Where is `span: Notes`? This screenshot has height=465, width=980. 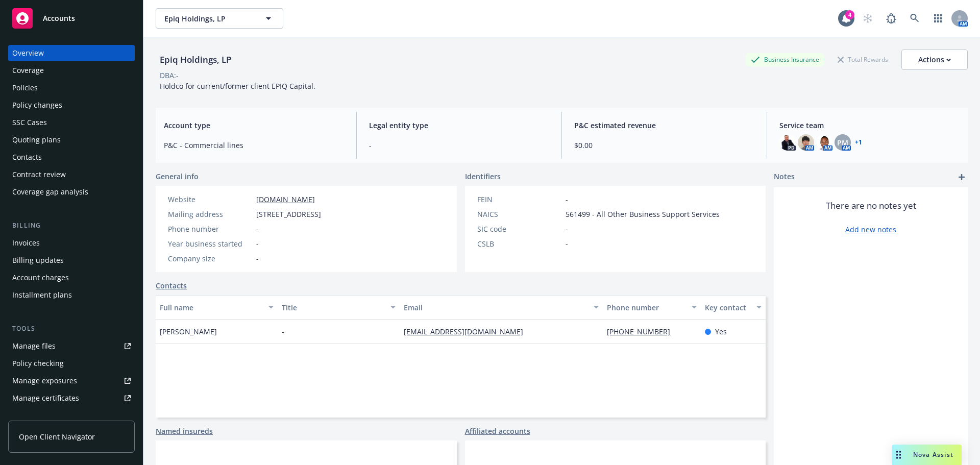
span: Notes is located at coordinates (784, 177).